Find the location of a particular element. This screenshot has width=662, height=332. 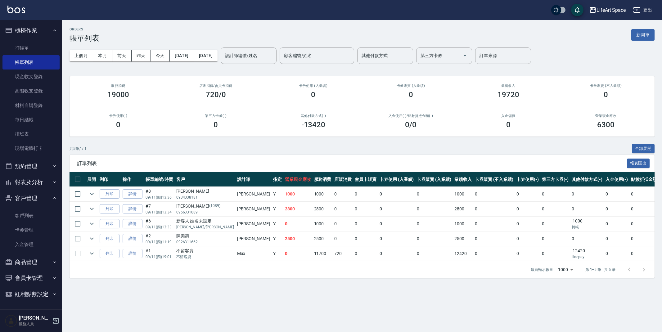

a: 新開單 is located at coordinates (643, 34).